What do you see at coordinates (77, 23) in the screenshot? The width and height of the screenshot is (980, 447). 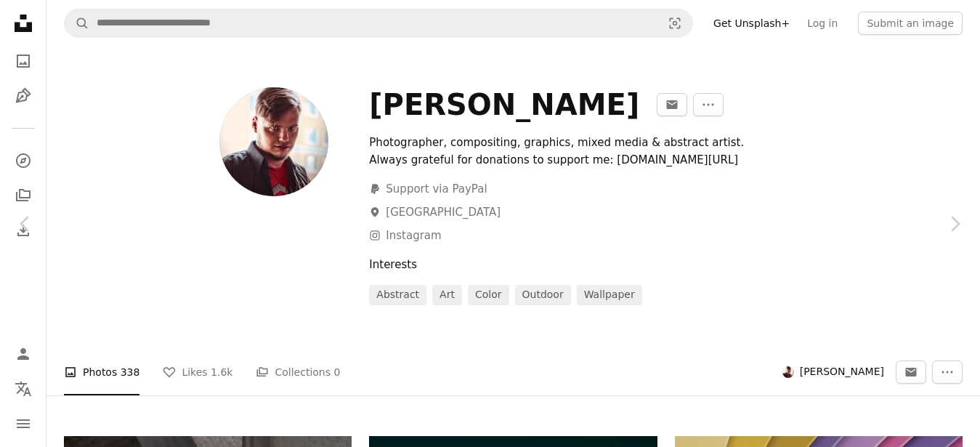 I see `button: Search Unsplash` at bounding box center [77, 23].